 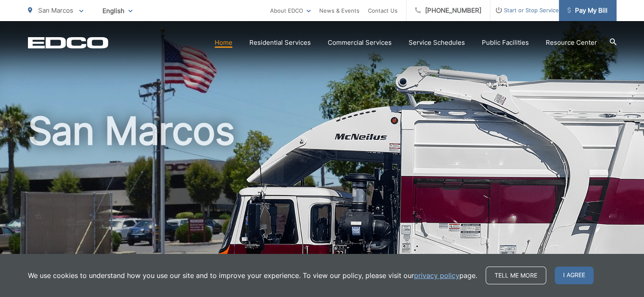 I want to click on a: Service Schedules, so click(x=436, y=43).